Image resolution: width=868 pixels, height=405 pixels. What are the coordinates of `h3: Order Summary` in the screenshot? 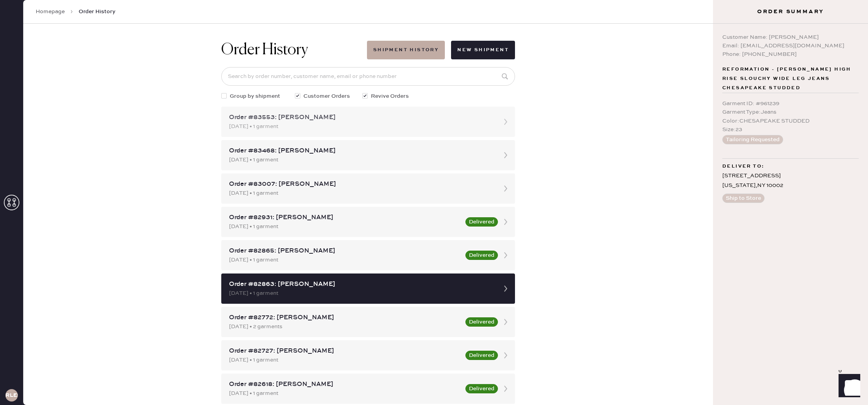 It's located at (790, 11).